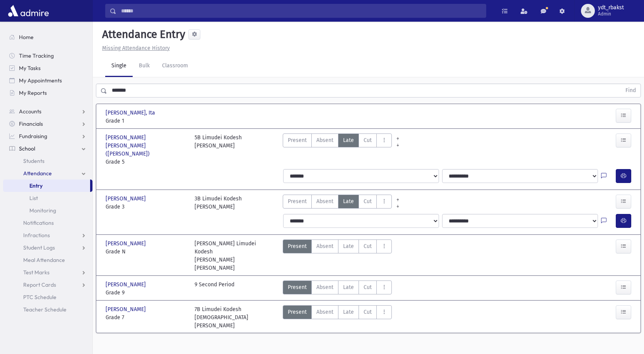 The height and width of the screenshot is (354, 644). Describe the element at coordinates (144, 66) in the screenshot. I see `a: Bulk` at that location.